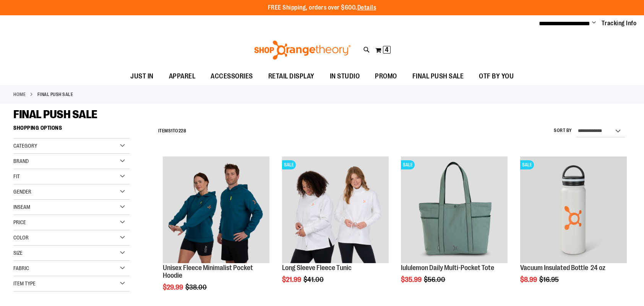 The height and width of the screenshot is (306, 644). Describe the element at coordinates (142, 76) in the screenshot. I see `span: JUST IN` at that location.